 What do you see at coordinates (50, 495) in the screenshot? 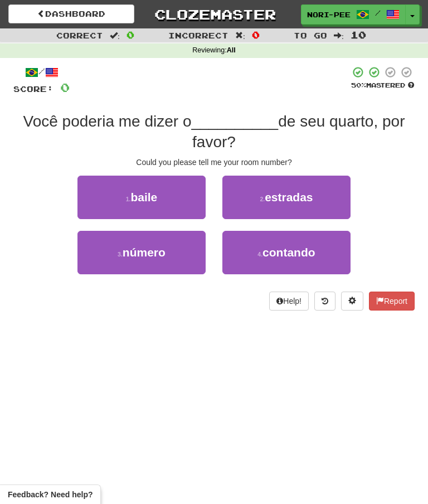
I see `span: Open feedback widget` at bounding box center [50, 495].